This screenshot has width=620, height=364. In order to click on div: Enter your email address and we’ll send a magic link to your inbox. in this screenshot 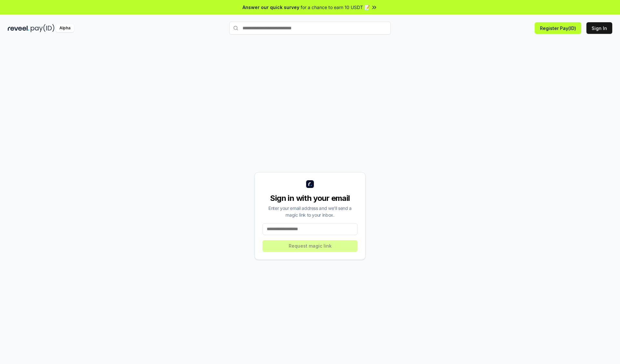, I will do `click(310, 212)`.